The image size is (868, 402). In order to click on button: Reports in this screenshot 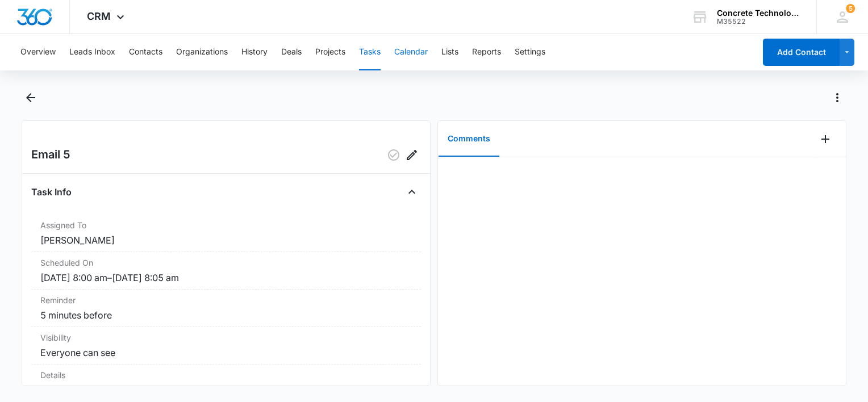, I will do `click(486, 52)`.